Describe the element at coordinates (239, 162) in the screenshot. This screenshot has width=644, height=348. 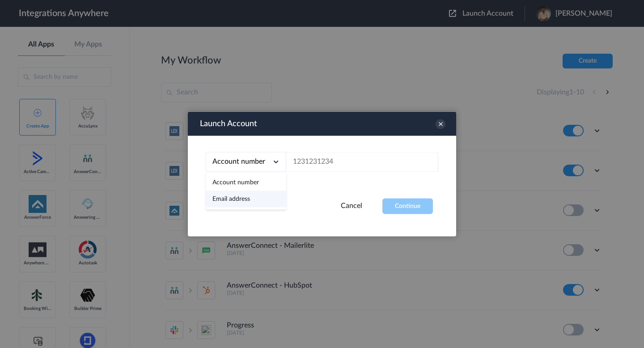
I see `span: Account number` at that location.